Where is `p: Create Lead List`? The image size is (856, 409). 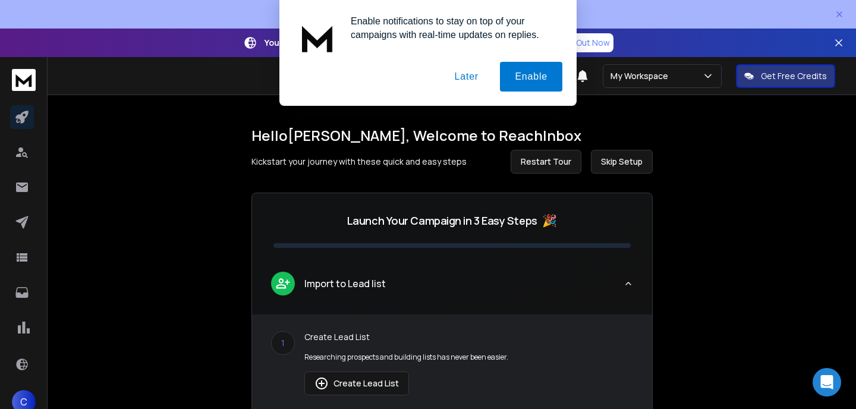
p: Create Lead List is located at coordinates (468, 337).